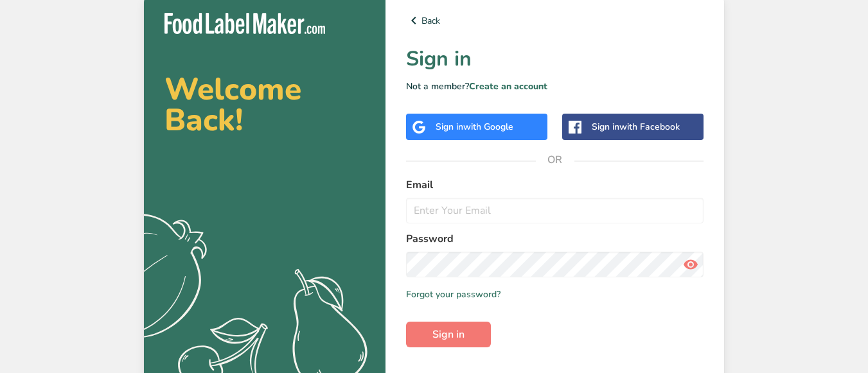 The image size is (868, 373). What do you see at coordinates (449, 335) in the screenshot?
I see `button: Sign in` at bounding box center [449, 335].